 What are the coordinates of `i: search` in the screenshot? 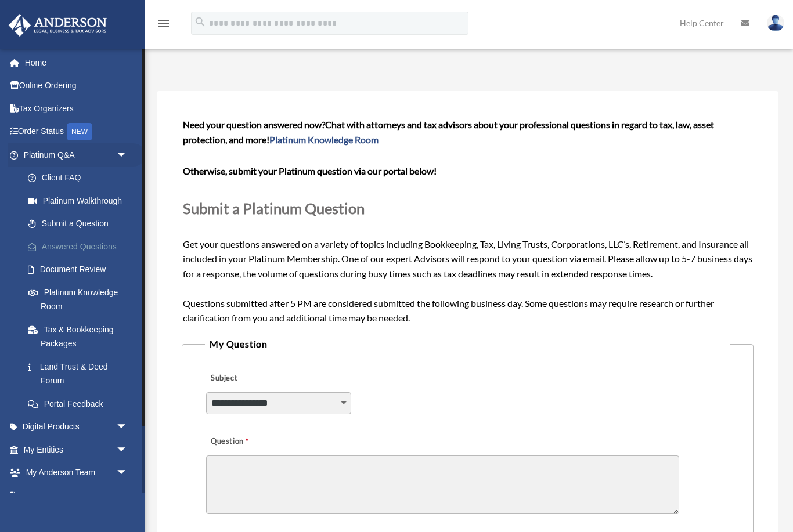 It's located at (200, 22).